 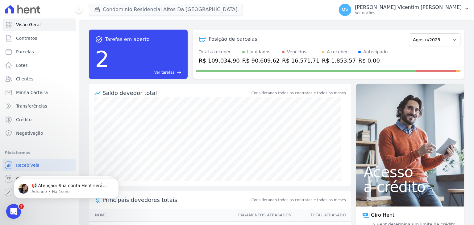 I want to click on span: a crédito, so click(x=410, y=187).